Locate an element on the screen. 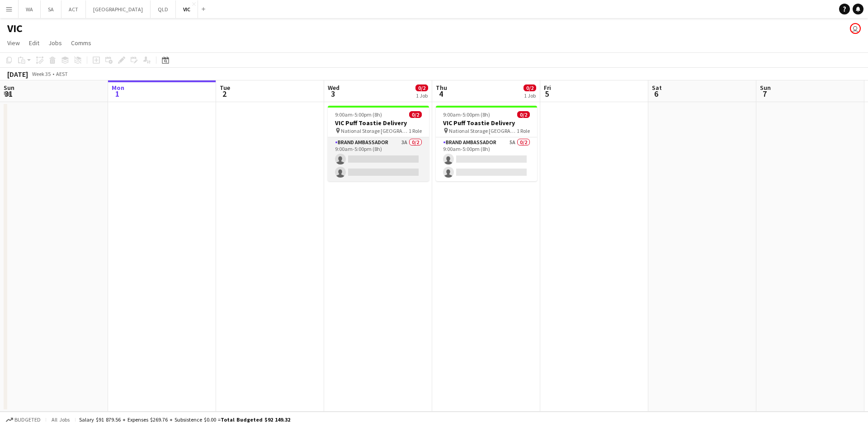 Image resolution: width=868 pixels, height=427 pixels. div: Salary $91 879.56 + Expenses $269.76 + Subsistence $0.00 = is located at coordinates (184, 420).